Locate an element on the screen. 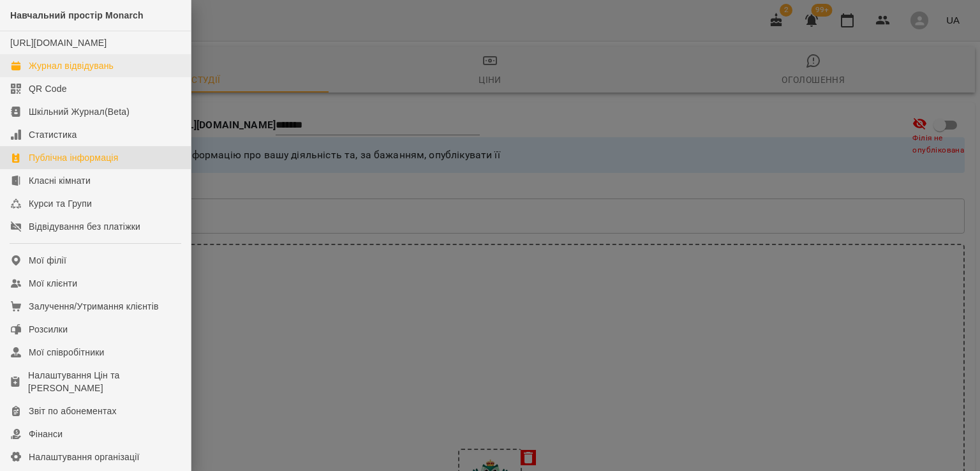  div: Залучення/Утримання клієнтів is located at coordinates (94, 306).